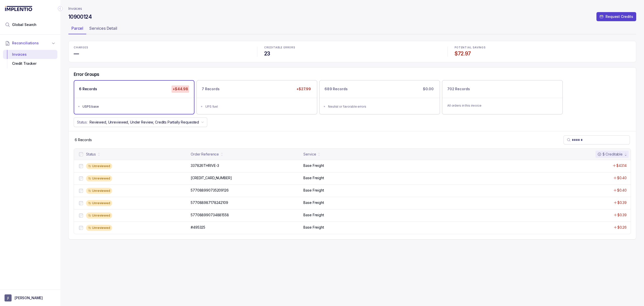 This screenshot has width=644, height=306. I want to click on div: USPS base, so click(135, 107).